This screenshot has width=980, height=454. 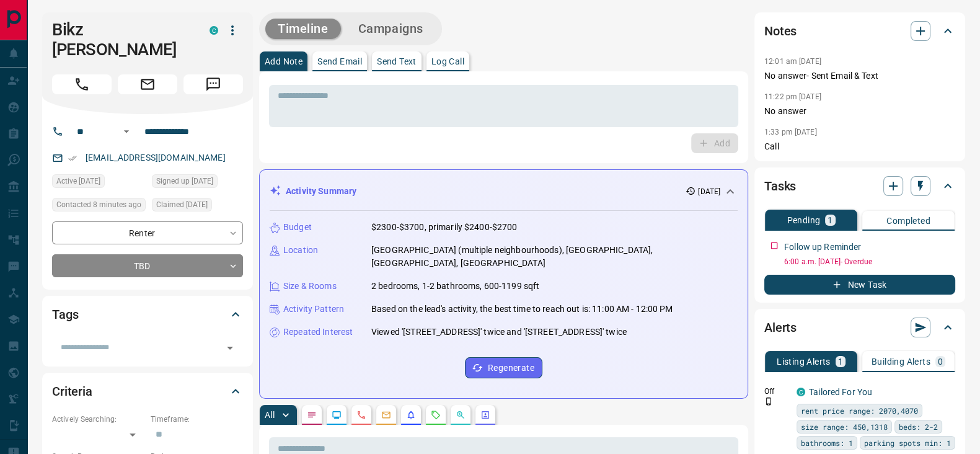 What do you see at coordinates (769, 401) in the screenshot?
I see `svg: Push Notification Only` at bounding box center [769, 401].